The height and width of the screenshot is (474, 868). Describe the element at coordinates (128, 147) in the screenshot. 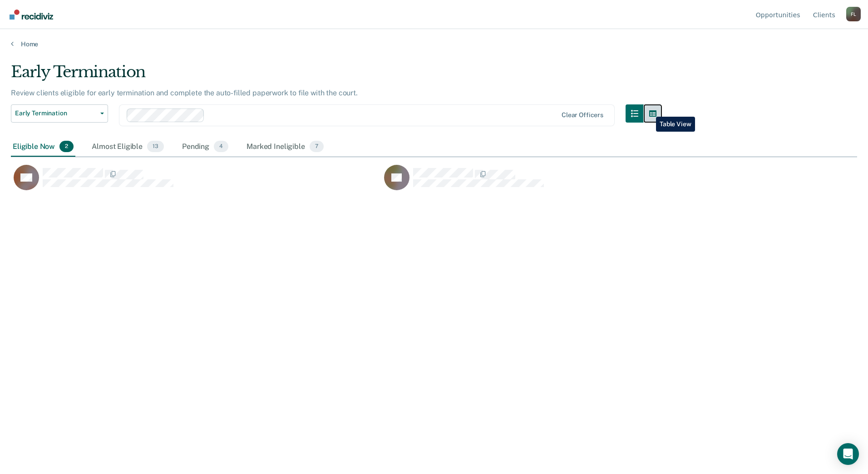

I see `div: Almost Eligible13` at that location.